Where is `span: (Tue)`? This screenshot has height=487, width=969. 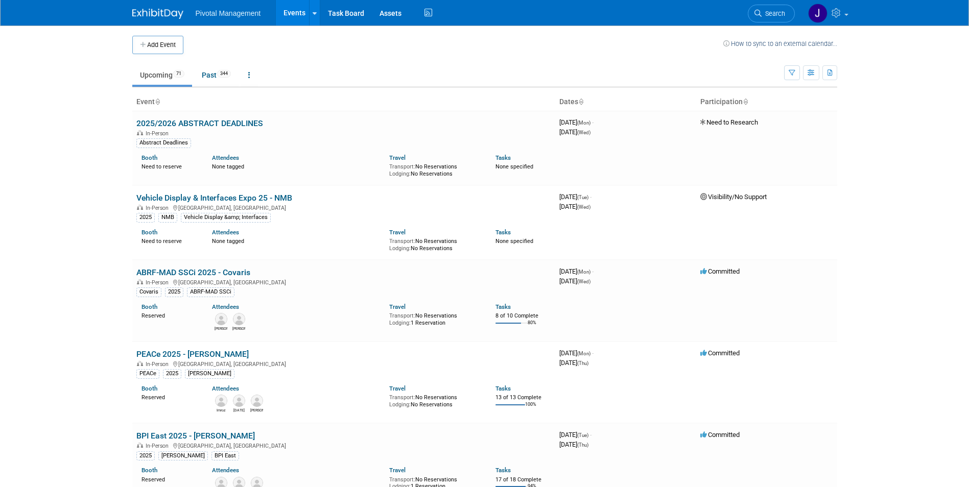
span: (Tue) is located at coordinates (583, 435).